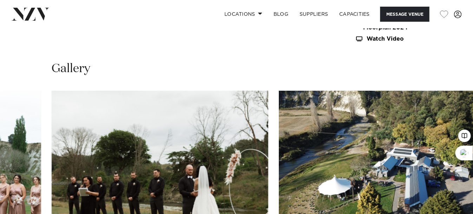  What do you see at coordinates (313, 14) in the screenshot?
I see `a: SUPPLIERS` at bounding box center [313, 14].